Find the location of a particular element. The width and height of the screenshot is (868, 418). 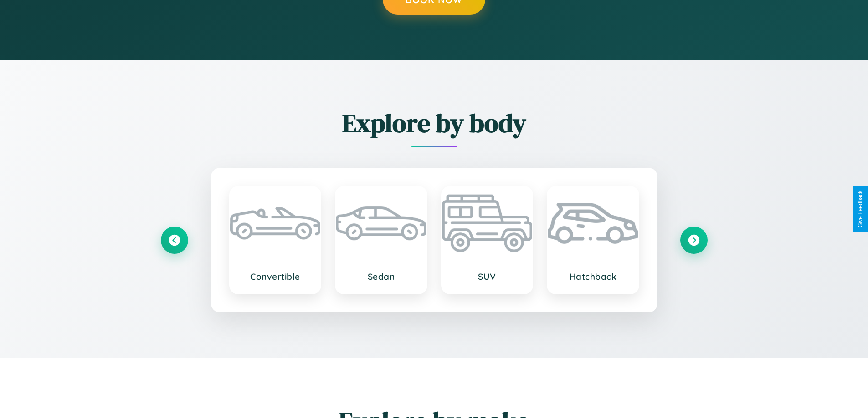

h3: SUV is located at coordinates (487, 277).